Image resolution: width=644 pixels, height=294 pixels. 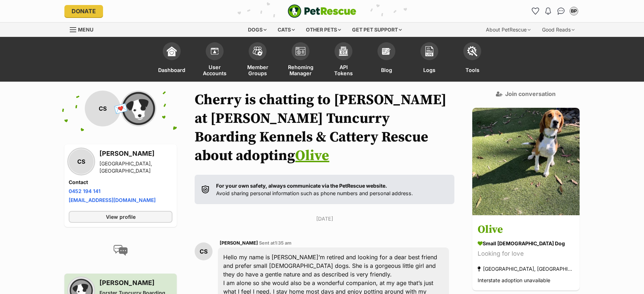 I want to click on img: team-members-icon-5396bd8760b3fe7c0b43da4ab00e1e3bb1a5d9ba89233759b79545d2d3fc5d0d.svg, so click(x=257, y=51).